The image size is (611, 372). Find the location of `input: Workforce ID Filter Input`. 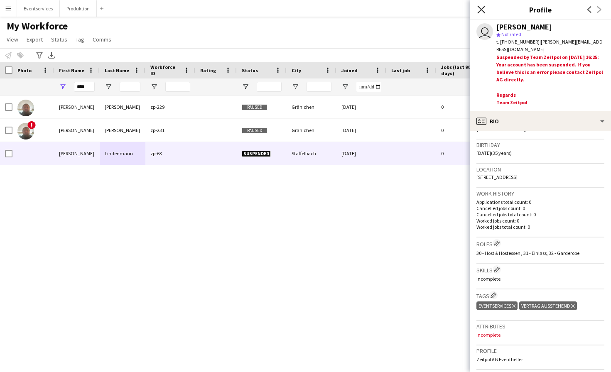

input: Workforce ID Filter Input is located at coordinates (178, 87).